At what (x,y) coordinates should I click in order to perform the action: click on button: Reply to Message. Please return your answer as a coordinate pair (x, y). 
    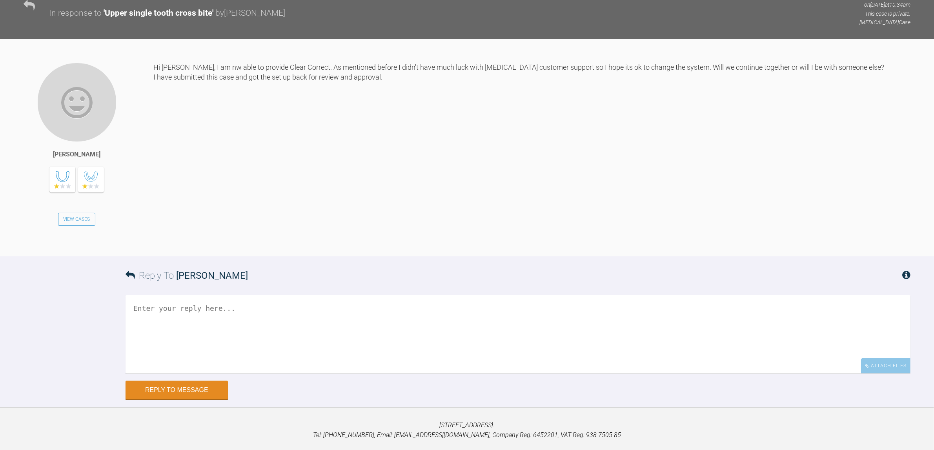
    Looking at the image, I should click on (177, 390).